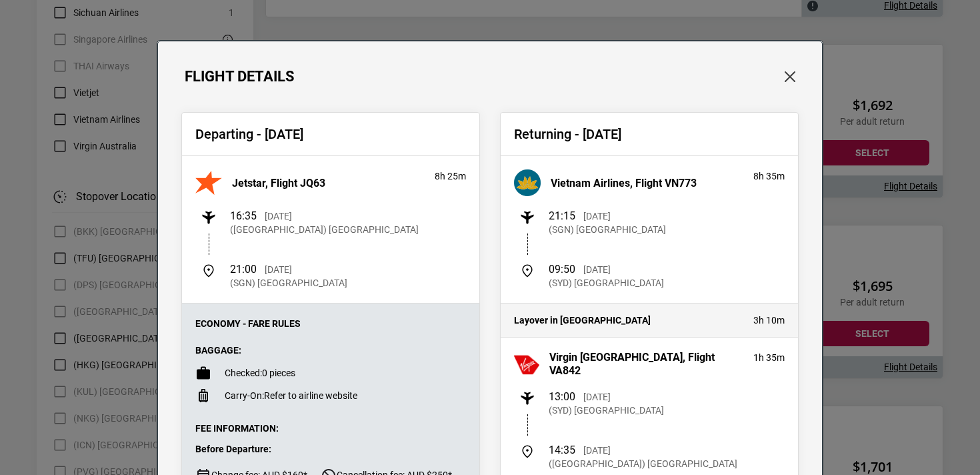  What do you see at coordinates (768, 320) in the screenshot?
I see `p: 3h 10m` at bounding box center [768, 320].